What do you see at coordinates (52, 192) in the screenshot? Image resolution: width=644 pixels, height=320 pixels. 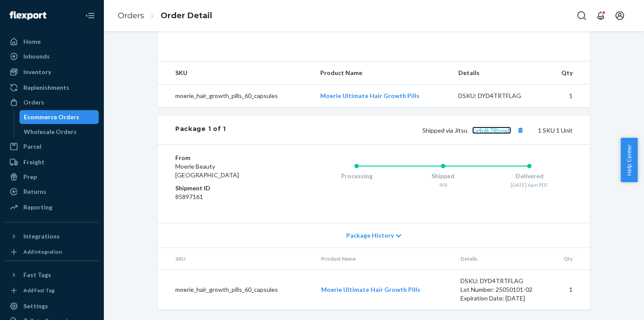 I see `a: Returns` at bounding box center [52, 192].